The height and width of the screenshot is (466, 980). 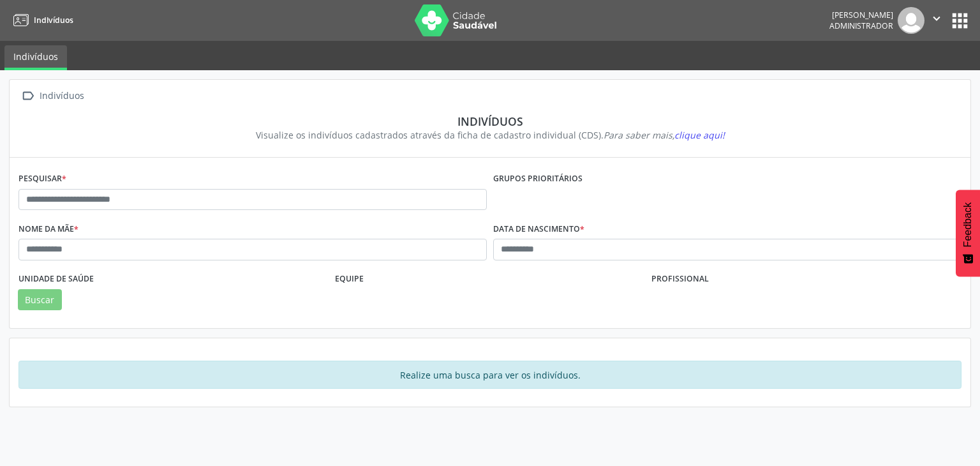 What do you see at coordinates (53, 96) in the screenshot?
I see `a:  Indivíduos` at bounding box center [53, 96].